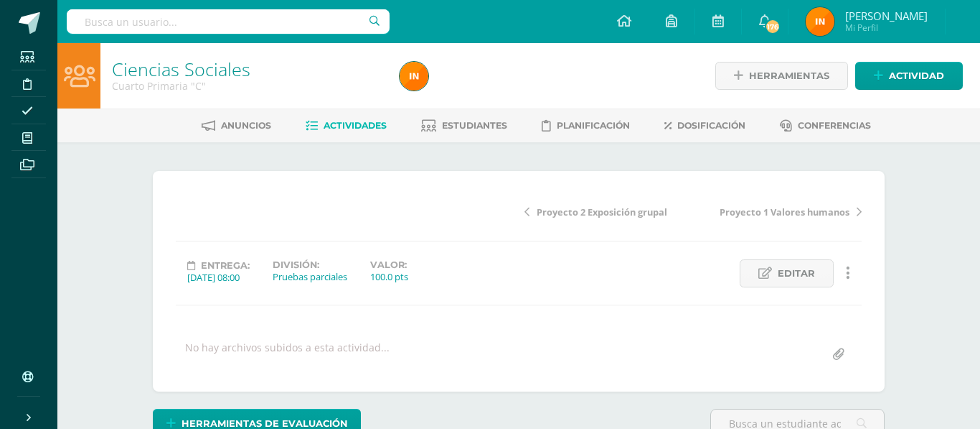 Image resolution: width=980 pixels, height=429 pixels. I want to click on a: Ciencias Sociales, so click(181, 69).